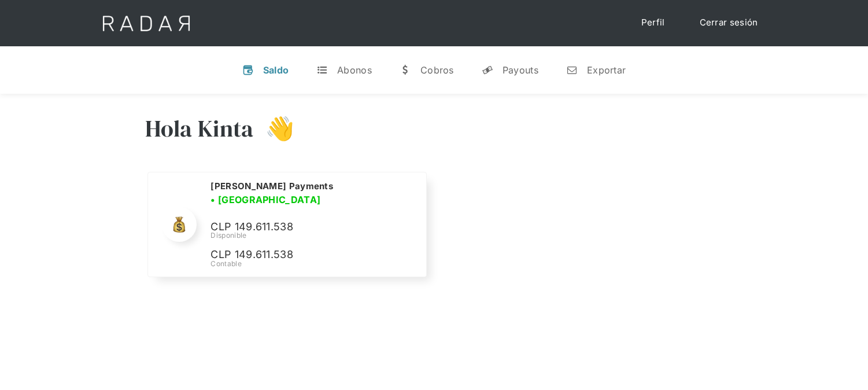 The width and height of the screenshot is (868, 390). I want to click on div: n, so click(572, 70).